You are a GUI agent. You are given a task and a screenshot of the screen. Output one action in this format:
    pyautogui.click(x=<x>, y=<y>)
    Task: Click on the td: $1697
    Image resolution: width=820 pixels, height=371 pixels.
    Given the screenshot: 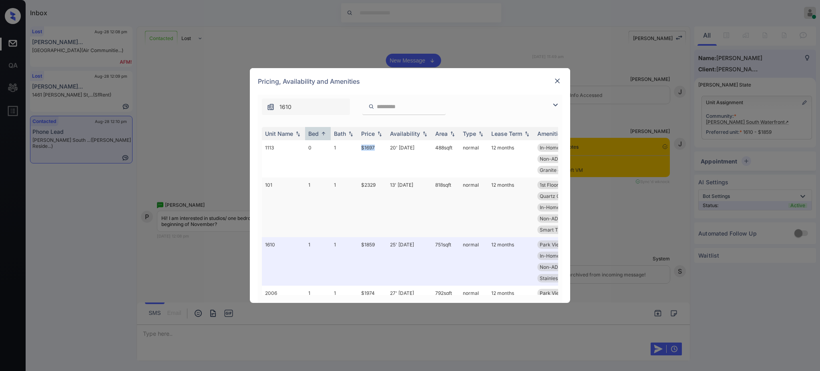 What is the action you would take?
    pyautogui.click(x=373, y=159)
    